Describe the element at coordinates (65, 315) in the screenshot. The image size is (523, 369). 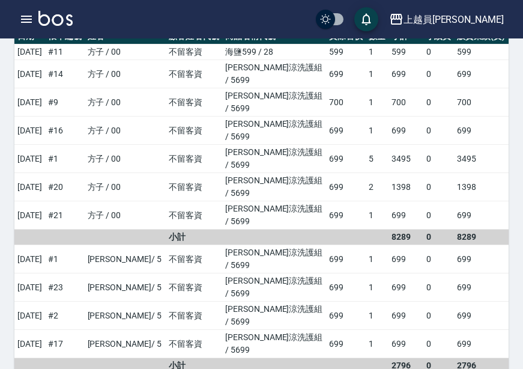
I see `td: # 2` at that location.